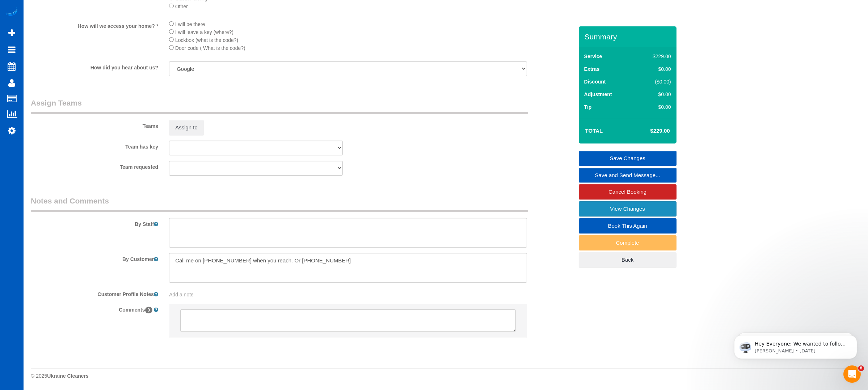  What do you see at coordinates (95, 166) in the screenshot?
I see `label: Team requested` at bounding box center [95, 166].